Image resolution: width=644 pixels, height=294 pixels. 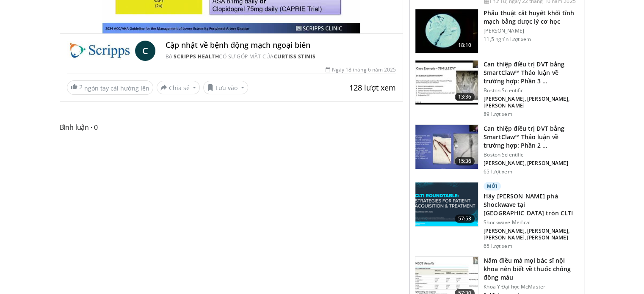 I want to click on font: 57:53, so click(x=465, y=219).